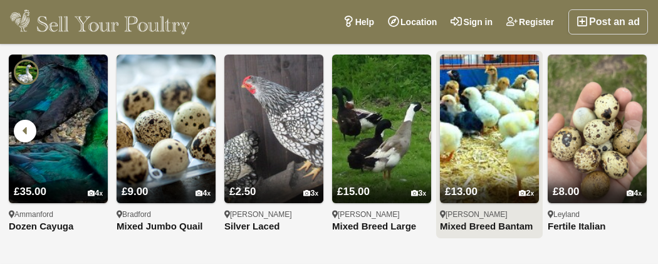 This screenshot has height=264, width=658. What do you see at coordinates (597, 128) in the screenshot?
I see `img: Fertile Italian Coturnix Quail Eggs` at bounding box center [597, 128].